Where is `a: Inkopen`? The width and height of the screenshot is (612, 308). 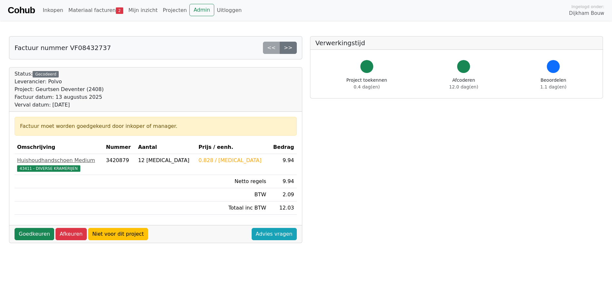 a: Inkopen is located at coordinates (53, 10).